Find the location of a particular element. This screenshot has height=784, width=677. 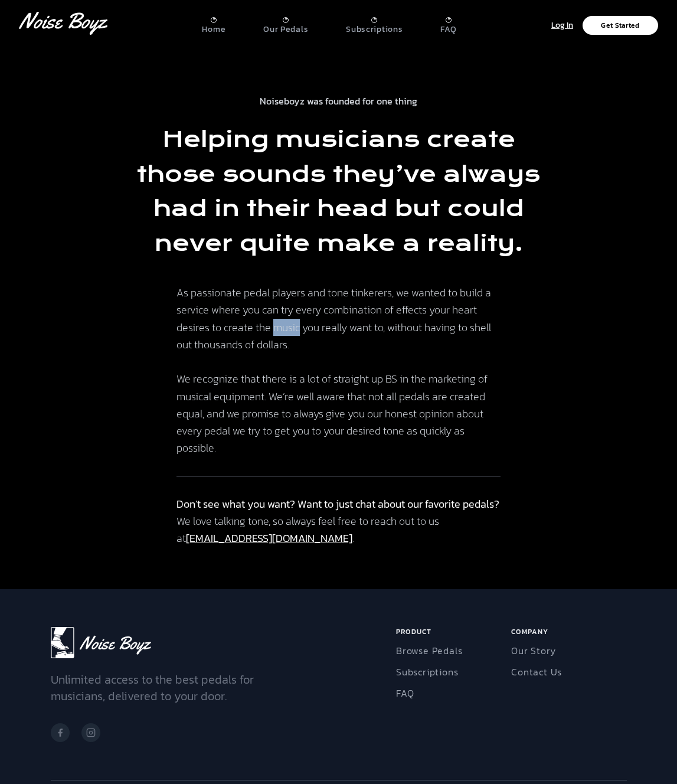

span: Don’t see what you want? Want to just chat about our favorite pedals? is located at coordinates (337, 504).